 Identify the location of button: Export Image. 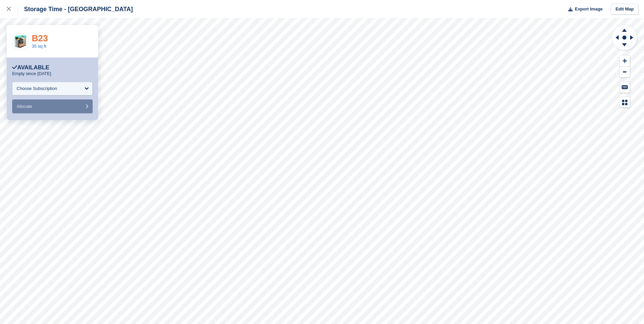
(583, 9).